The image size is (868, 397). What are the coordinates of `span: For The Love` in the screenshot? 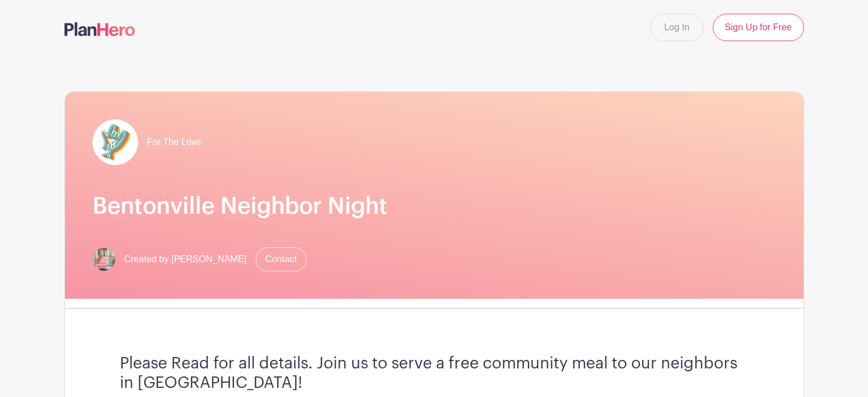 It's located at (174, 142).